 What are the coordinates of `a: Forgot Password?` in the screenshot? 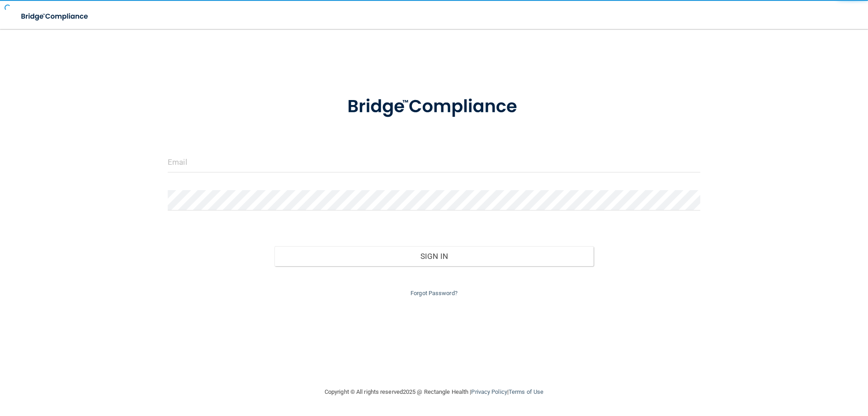 It's located at (434, 292).